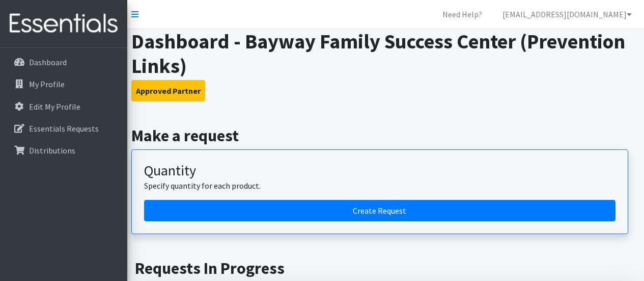  What do you see at coordinates (52, 150) in the screenshot?
I see `p: Distributions` at bounding box center [52, 150].